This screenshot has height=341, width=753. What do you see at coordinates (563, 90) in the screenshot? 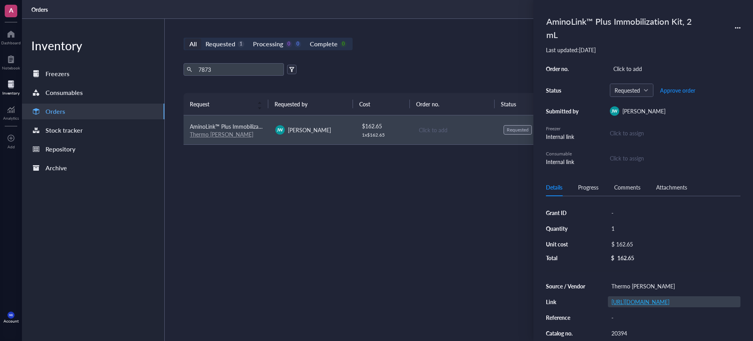
I see `div: Status` at bounding box center [563, 90].